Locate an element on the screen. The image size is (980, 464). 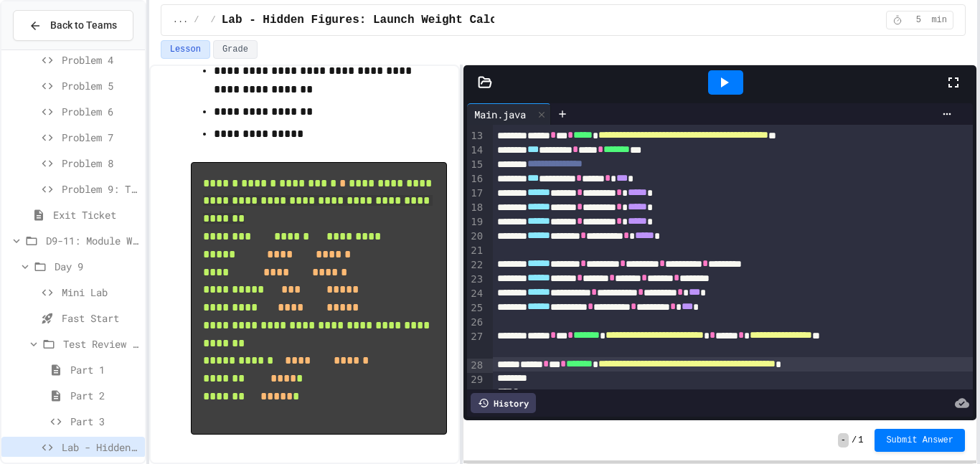
div: 13 is located at coordinates (475, 137).